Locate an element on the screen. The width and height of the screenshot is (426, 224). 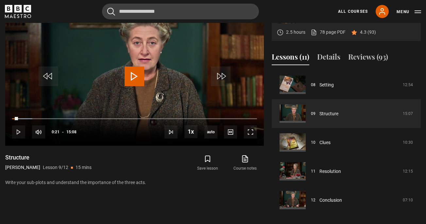
button: Play is located at coordinates (19, 132).